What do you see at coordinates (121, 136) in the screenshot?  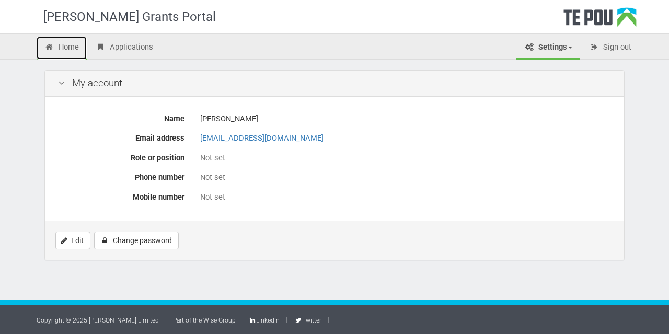 I see `label: Email address` at bounding box center [121, 136].